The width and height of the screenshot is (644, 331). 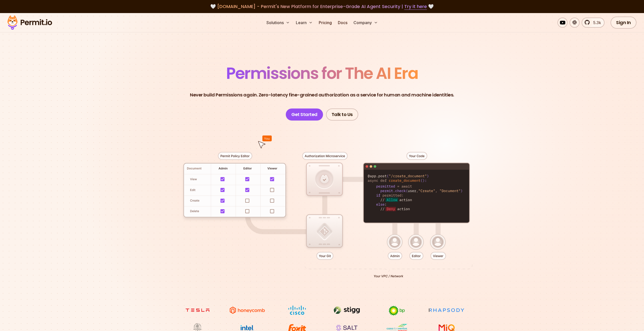 I want to click on button: Learn, so click(x=304, y=23).